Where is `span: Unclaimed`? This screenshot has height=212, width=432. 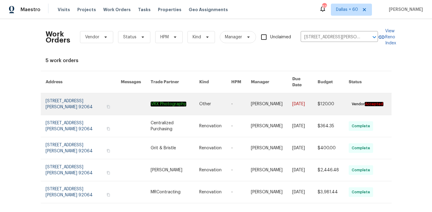 span: Unclaimed is located at coordinates (281, 37).